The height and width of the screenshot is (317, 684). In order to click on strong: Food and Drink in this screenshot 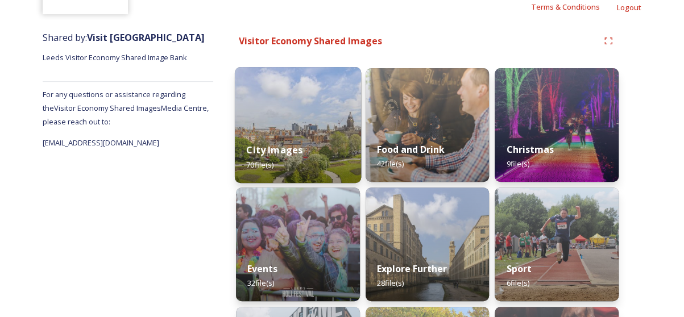, I will do `click(411, 150)`.